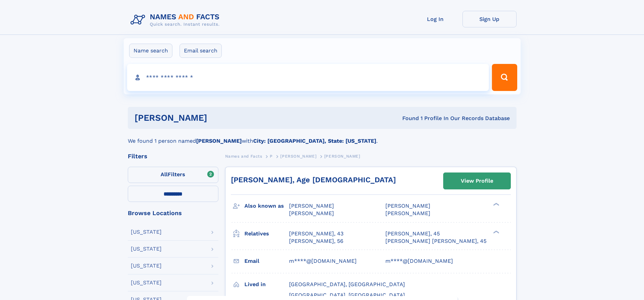  What do you see at coordinates (173, 156) in the screenshot?
I see `div: Filters` at bounding box center [173, 156].